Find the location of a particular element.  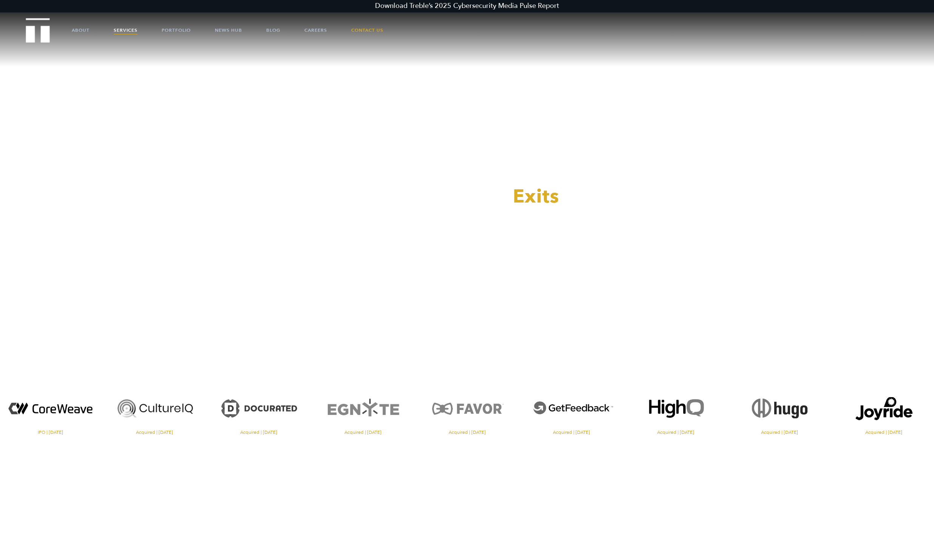

img: Favor logo is located at coordinates (467, 408).